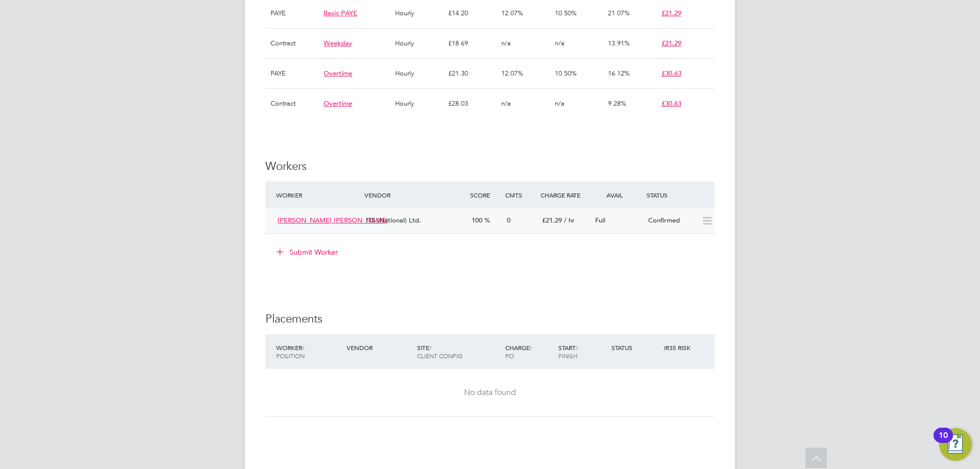 The width and height of the screenshot is (980, 469). I want to click on div: Charge, so click(530, 352).